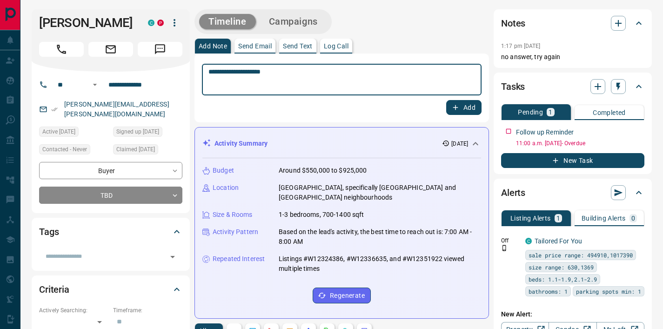  Describe the element at coordinates (160, 49) in the screenshot. I see `span: Message` at that location.